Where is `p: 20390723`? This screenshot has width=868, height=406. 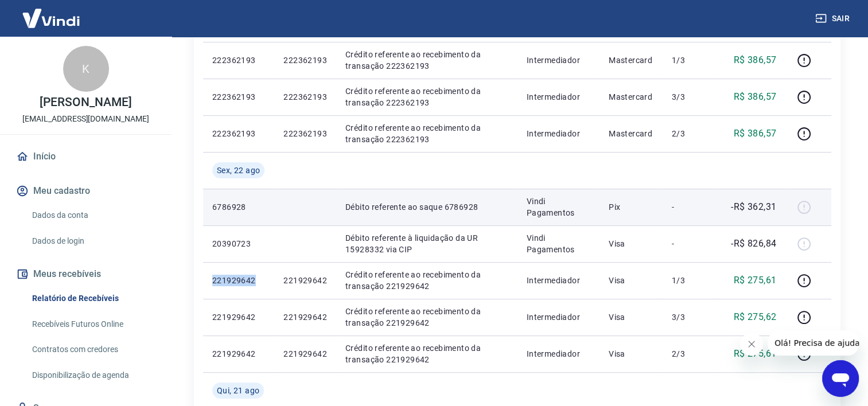 p: 20390723 is located at coordinates (239, 244).